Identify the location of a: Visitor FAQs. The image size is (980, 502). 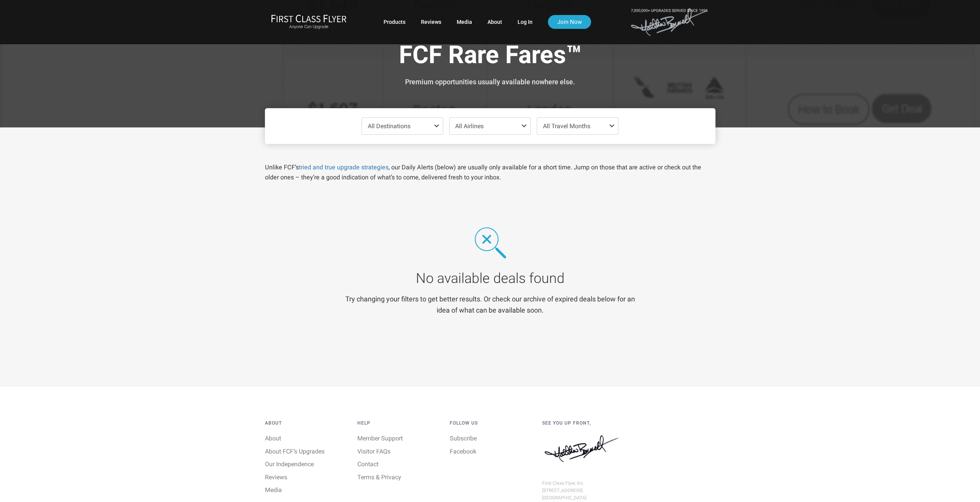
(374, 452).